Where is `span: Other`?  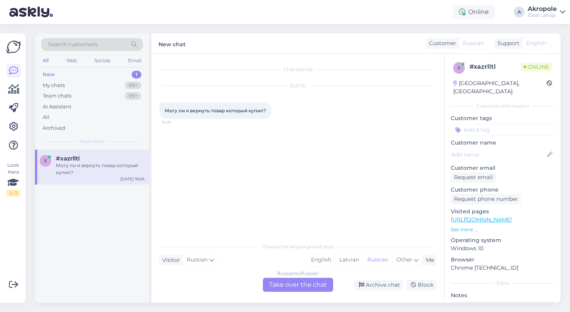 span: Other is located at coordinates (404, 259).